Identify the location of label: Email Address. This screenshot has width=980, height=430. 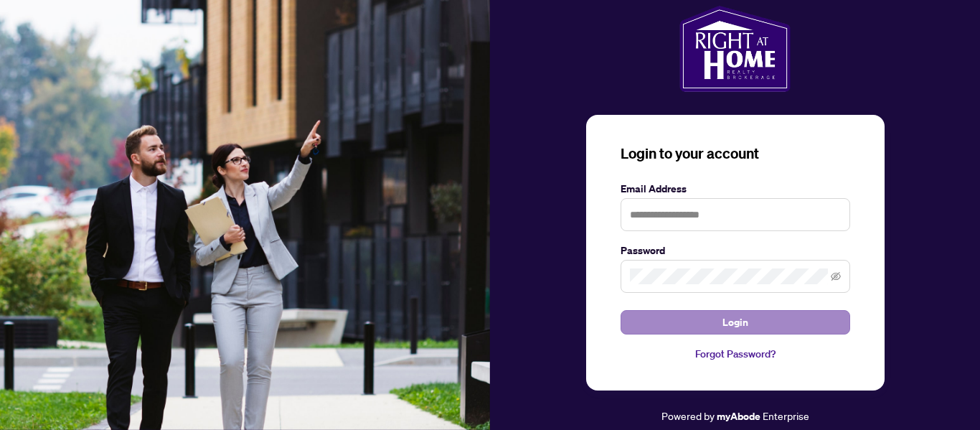
(736, 189).